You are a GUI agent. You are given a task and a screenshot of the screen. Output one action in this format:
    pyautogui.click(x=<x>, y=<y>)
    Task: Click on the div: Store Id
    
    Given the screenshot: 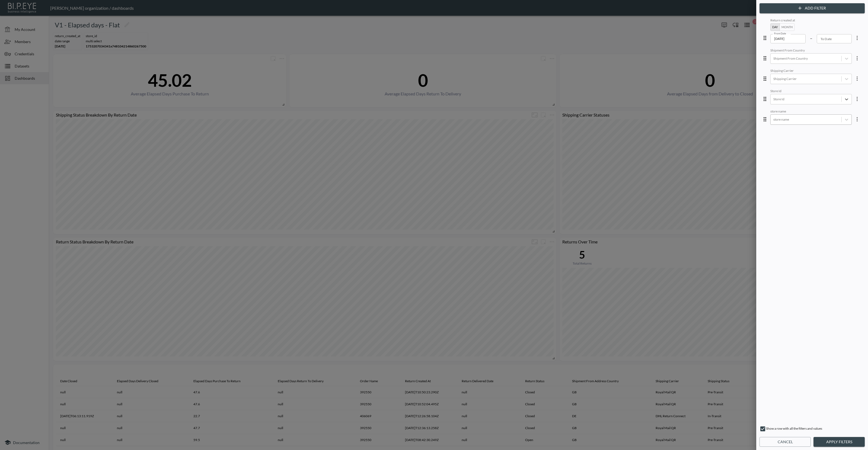 What is the action you would take?
    pyautogui.click(x=811, y=92)
    